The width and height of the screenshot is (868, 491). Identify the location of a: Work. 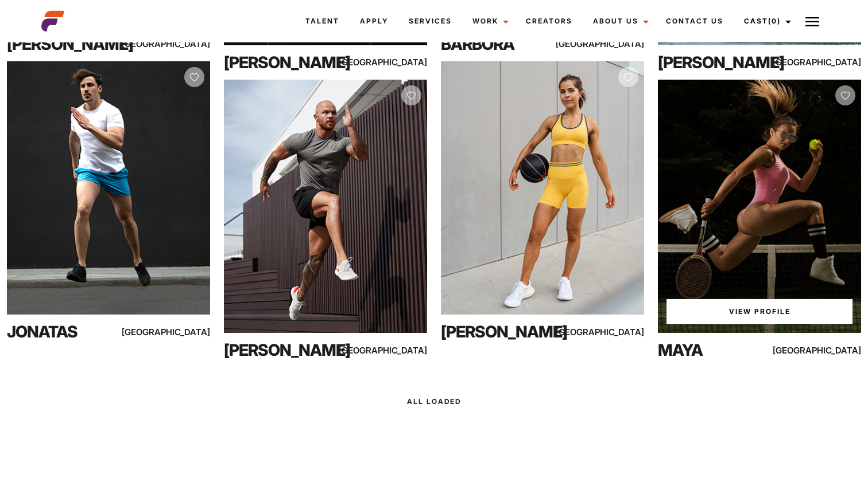
(488, 21).